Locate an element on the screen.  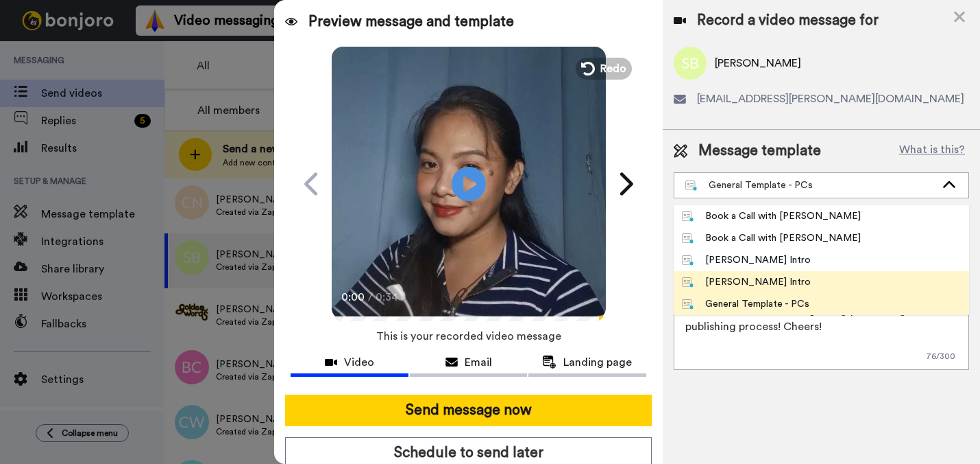
span: Email is located at coordinates (479, 363).